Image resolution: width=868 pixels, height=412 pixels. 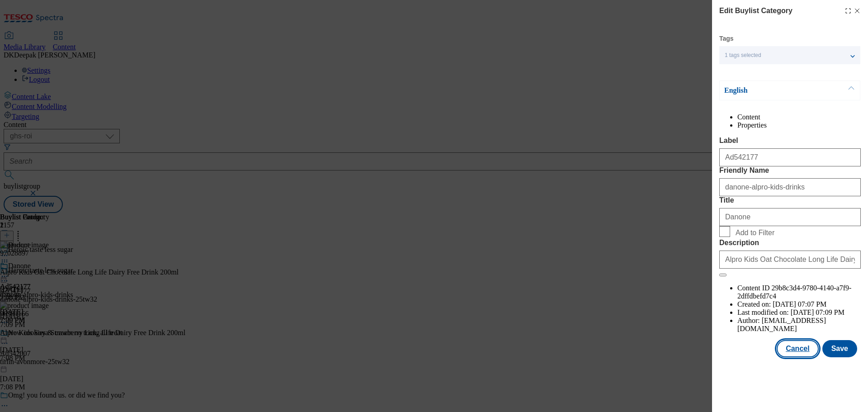 I want to click on li: Properties, so click(x=799, y=125).